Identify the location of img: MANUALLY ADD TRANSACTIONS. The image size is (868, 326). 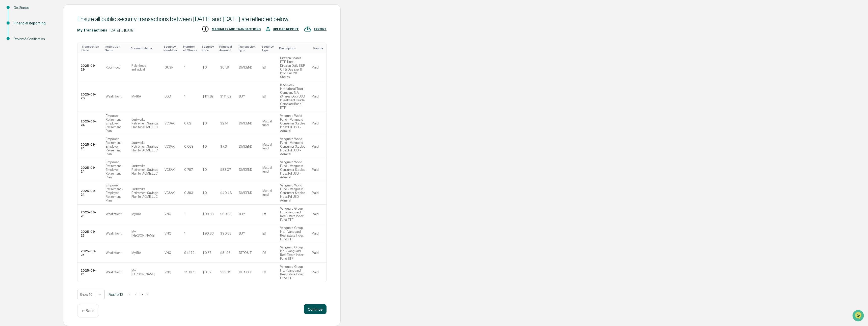
(206, 29).